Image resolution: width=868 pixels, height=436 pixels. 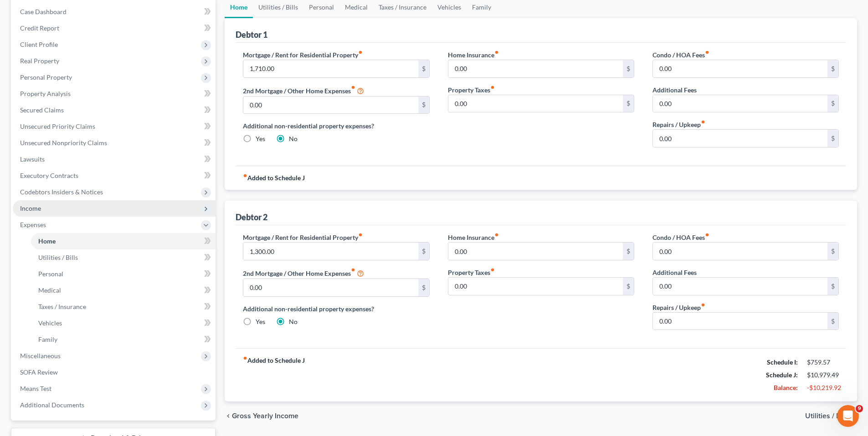 I want to click on a: Unsecured Nonpriority Claims, so click(x=114, y=143).